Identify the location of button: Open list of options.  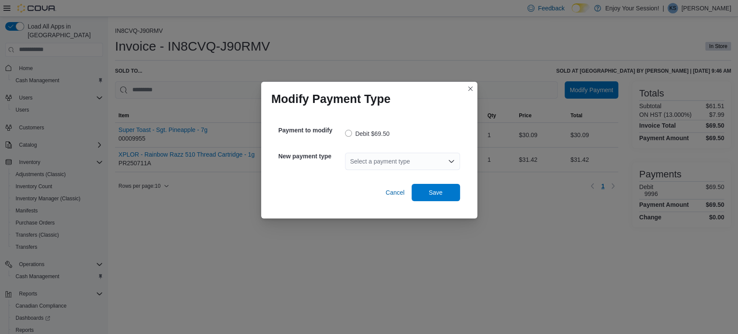
(451, 161).